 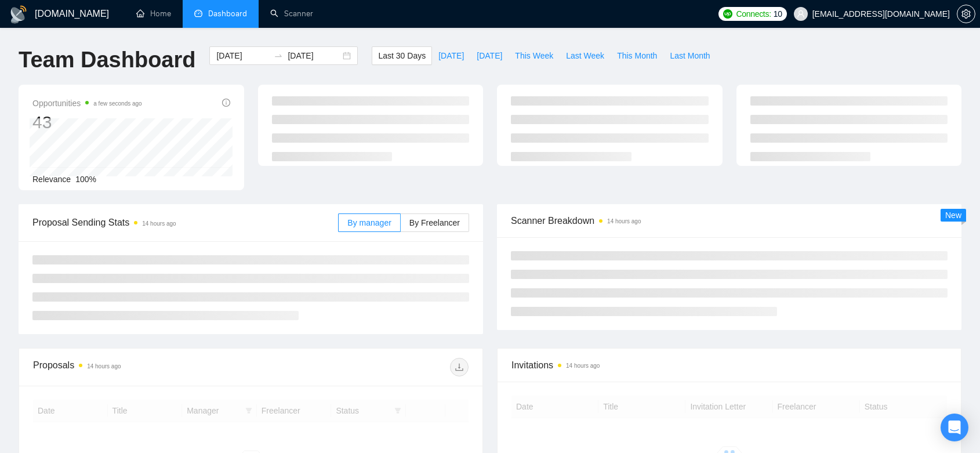 I want to click on img: logo, so click(x=18, y=15).